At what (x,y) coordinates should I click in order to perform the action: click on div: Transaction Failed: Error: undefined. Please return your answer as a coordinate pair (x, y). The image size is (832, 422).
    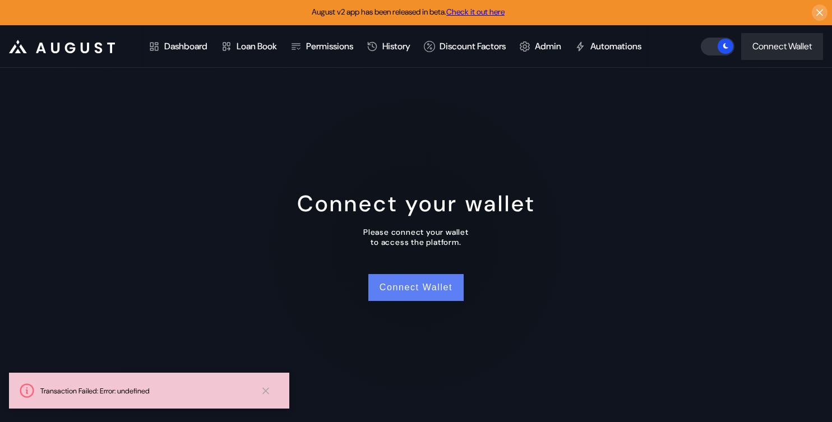
    Looking at the image, I should click on (146, 391).